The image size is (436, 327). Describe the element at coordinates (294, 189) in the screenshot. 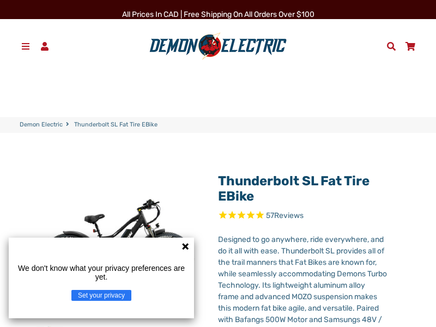

I see `a: Thunderbolt SL Fat Tire eBike` at that location.